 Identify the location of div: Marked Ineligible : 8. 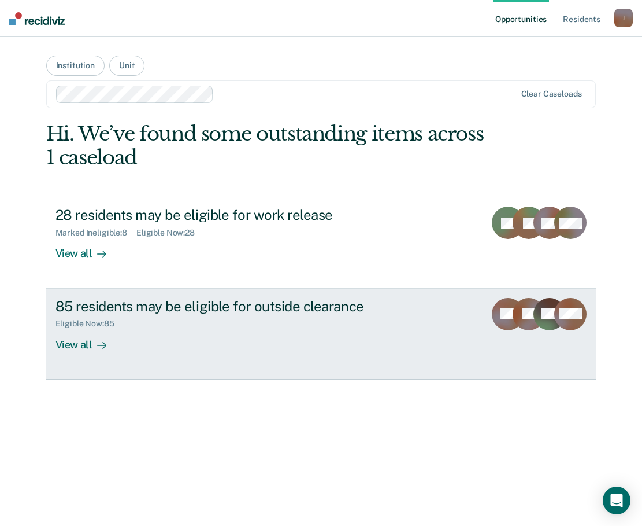
(96, 232).